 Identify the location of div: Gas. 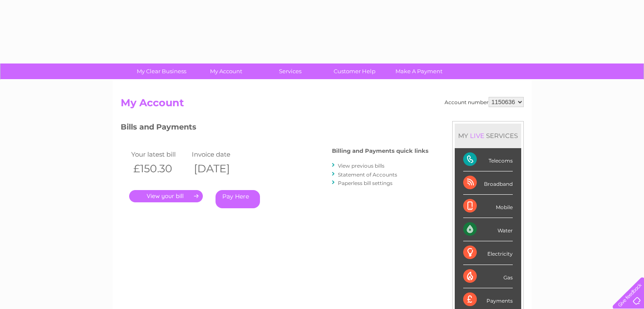
(488, 276).